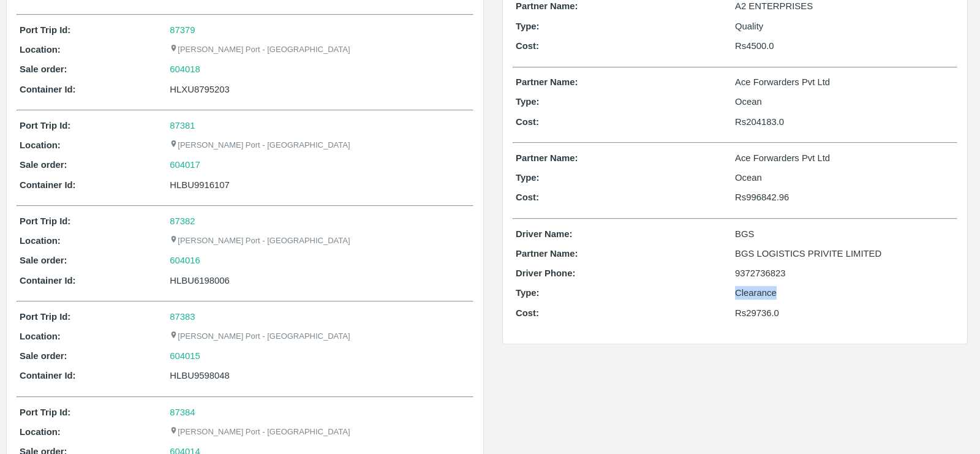 Image resolution: width=980 pixels, height=454 pixels. I want to click on p: BGS, so click(845, 234).